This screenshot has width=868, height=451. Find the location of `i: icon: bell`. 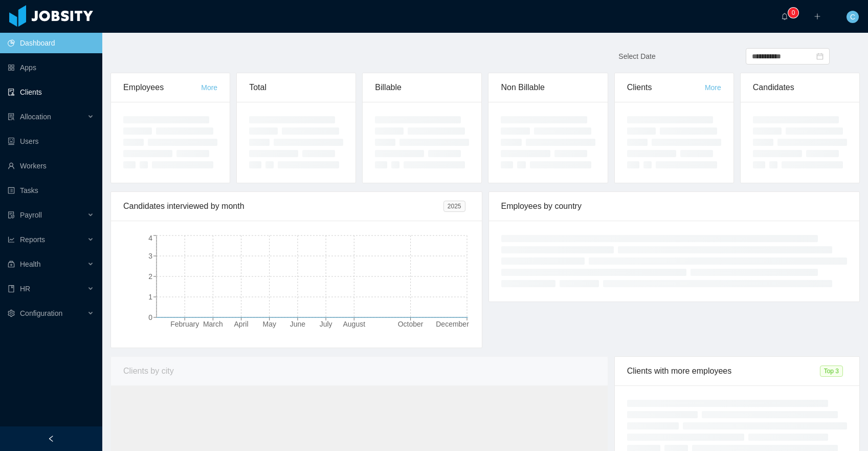

i: icon: bell is located at coordinates (785, 16).